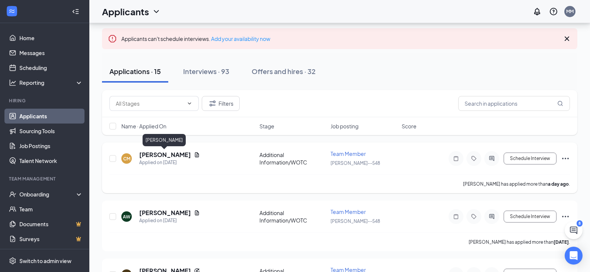 The width and height of the screenshot is (590, 272). What do you see at coordinates (51, 146) in the screenshot?
I see `a: Job Postings` at bounding box center [51, 146].